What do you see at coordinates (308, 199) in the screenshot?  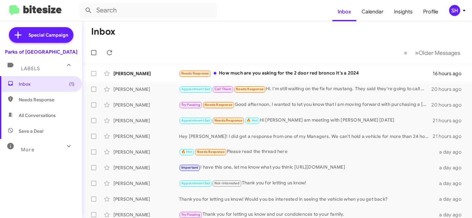 I see `div: Thank you for letting us know! Would you be interested in seeing the vehicle when you get back?` at bounding box center [308, 199].